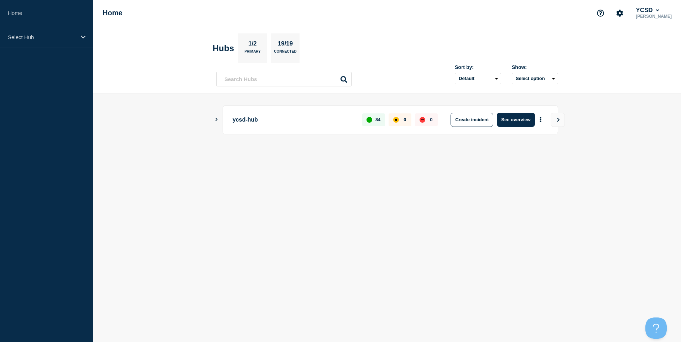 Image resolution: width=681 pixels, height=342 pixels. Describe the element at coordinates (285, 45) in the screenshot. I see `p: 19/19` at that location.